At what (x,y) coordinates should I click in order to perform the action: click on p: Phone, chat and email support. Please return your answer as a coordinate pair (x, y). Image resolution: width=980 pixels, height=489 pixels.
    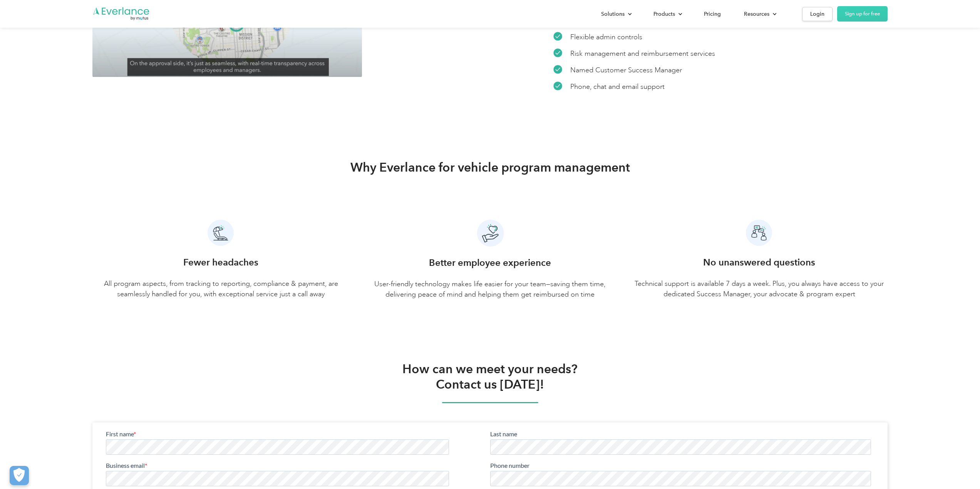
    Looking at the image, I should click on (617, 87).